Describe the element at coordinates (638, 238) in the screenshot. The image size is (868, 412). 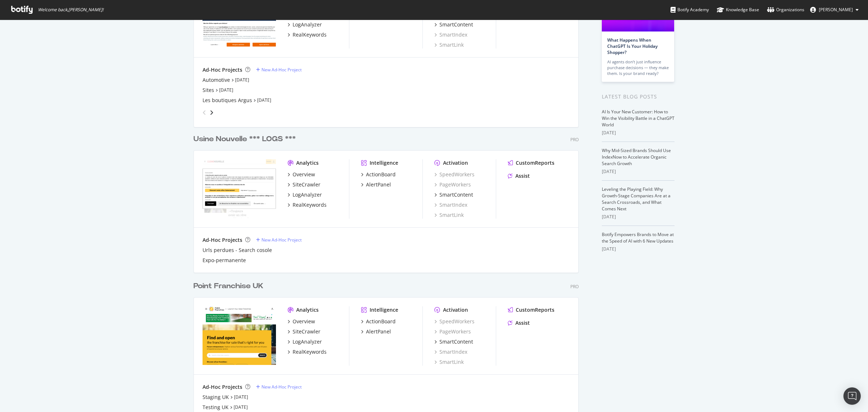
I see `a: Botify Empowers Brands to Move at the Speed of AI with 6 New Updates` at that location.